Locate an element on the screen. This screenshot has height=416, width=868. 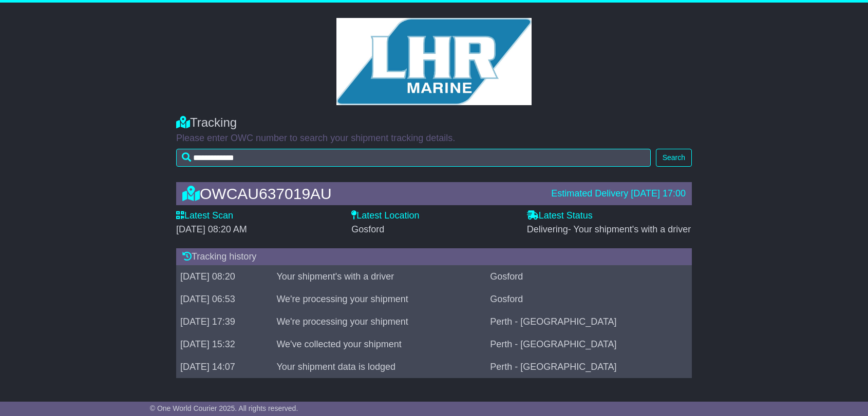
span: - Your shipment's with a driver is located at coordinates (630, 229).